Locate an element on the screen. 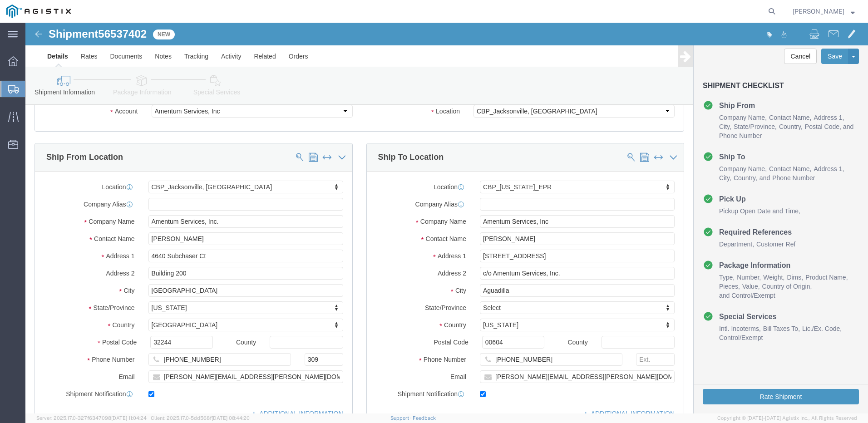 This screenshot has height=423, width=868. span: Server: 2025.17.0-327f6347098 is located at coordinates (91, 418).